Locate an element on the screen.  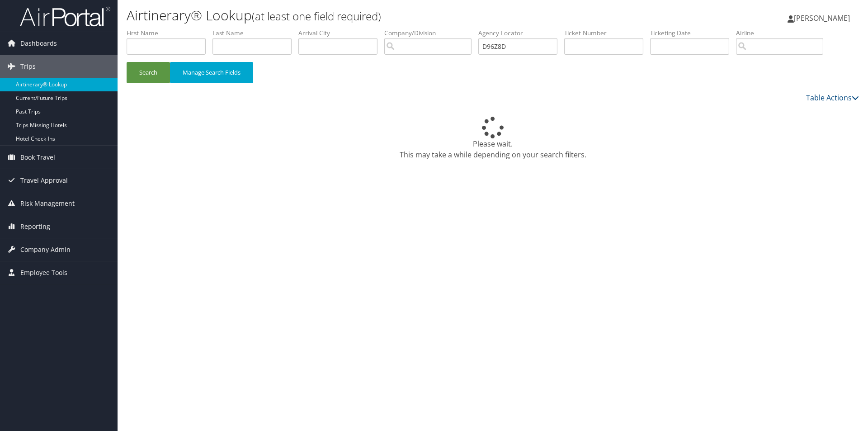
label: Ticket Number is located at coordinates (607, 33).